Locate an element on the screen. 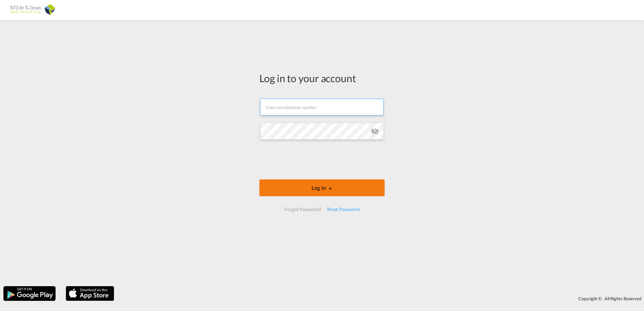 The height and width of the screenshot is (311, 644). div: Copyright © . All Rights Reserved is located at coordinates (381, 298).